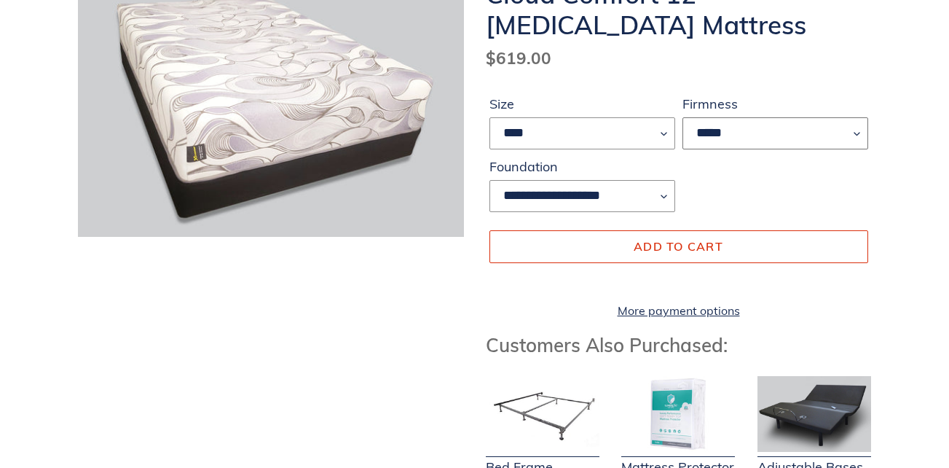 This screenshot has width=949, height=468. Describe the element at coordinates (582, 103) in the screenshot. I see `label: Size` at that location.